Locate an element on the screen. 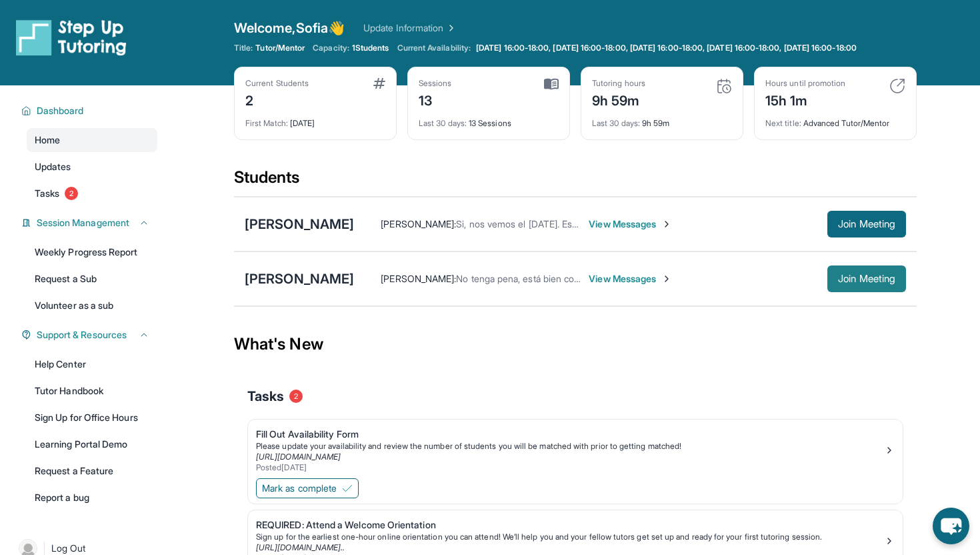  div: 2 is located at coordinates (276, 100).